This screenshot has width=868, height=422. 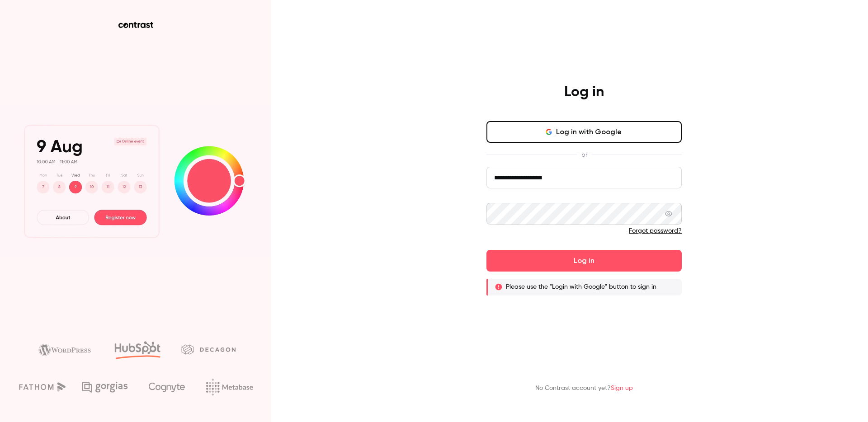 What do you see at coordinates (584, 388) in the screenshot?
I see `p: No Contrast account yet?` at bounding box center [584, 388].